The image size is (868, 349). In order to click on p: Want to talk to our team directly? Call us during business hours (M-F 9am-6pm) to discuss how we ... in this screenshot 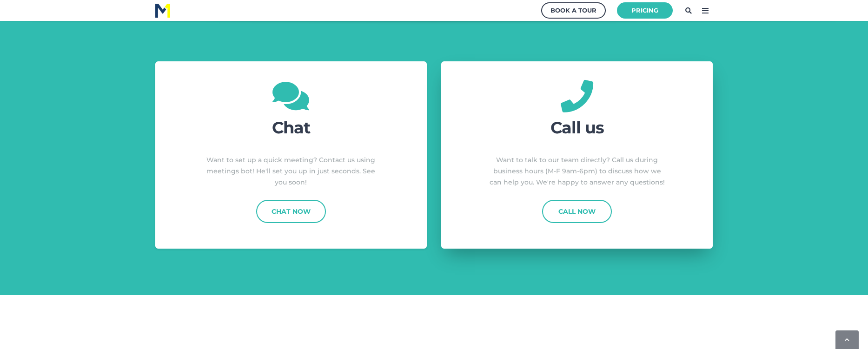, I will do `click(577, 171)`.